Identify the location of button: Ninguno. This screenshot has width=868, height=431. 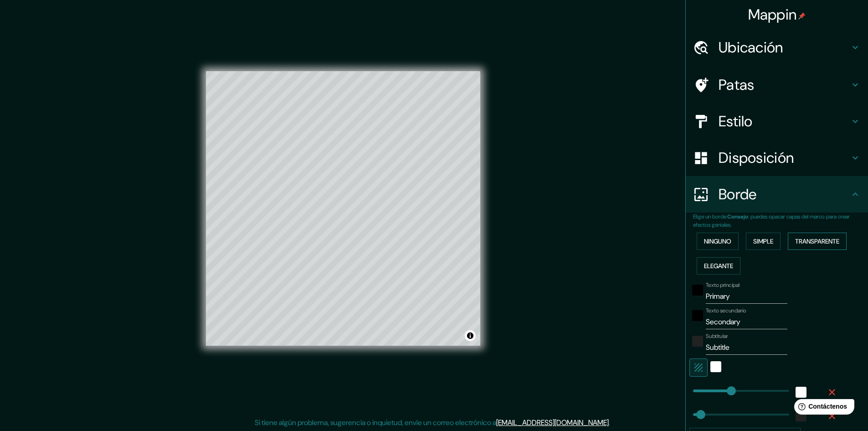
(718, 241).